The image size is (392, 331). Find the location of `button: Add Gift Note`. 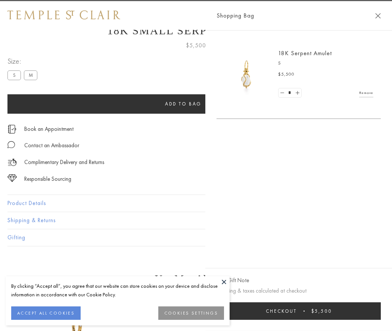

button: Add Gift Note is located at coordinates (233, 281).